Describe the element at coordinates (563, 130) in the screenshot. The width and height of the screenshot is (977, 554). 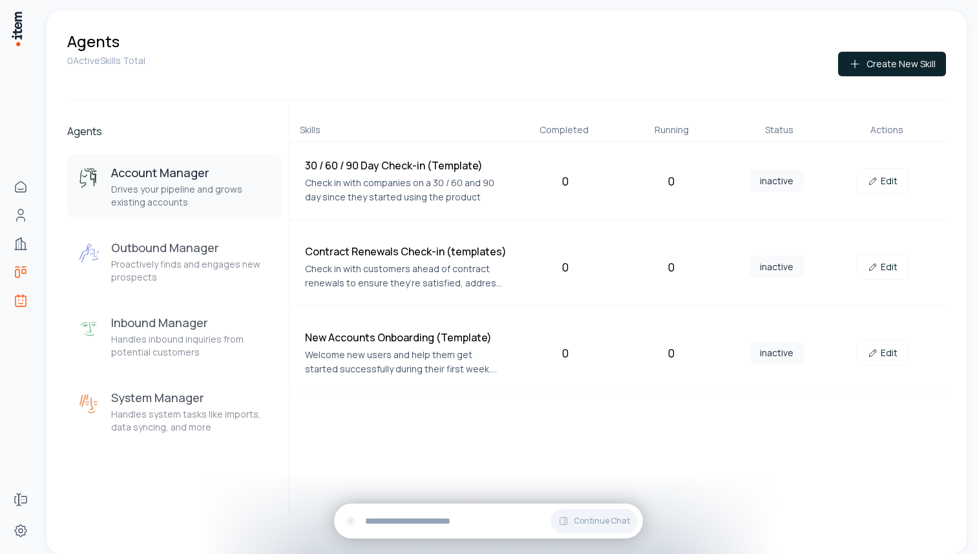
I see `div: Completed` at that location.